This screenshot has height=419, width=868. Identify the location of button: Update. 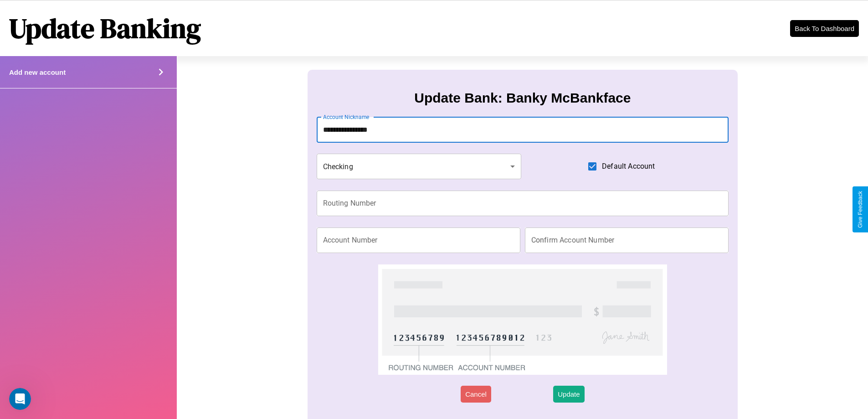
(569, 394).